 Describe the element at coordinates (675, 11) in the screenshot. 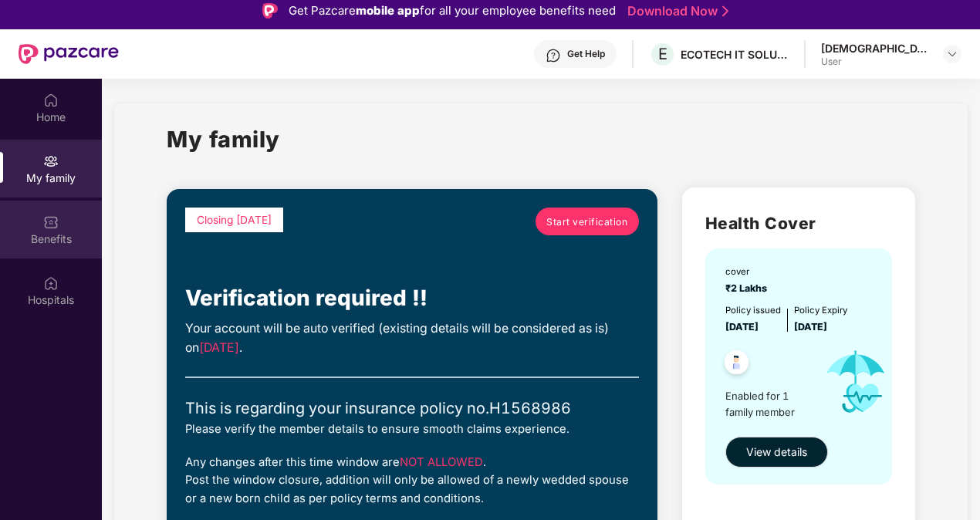

I see `a: Download Now` at that location.